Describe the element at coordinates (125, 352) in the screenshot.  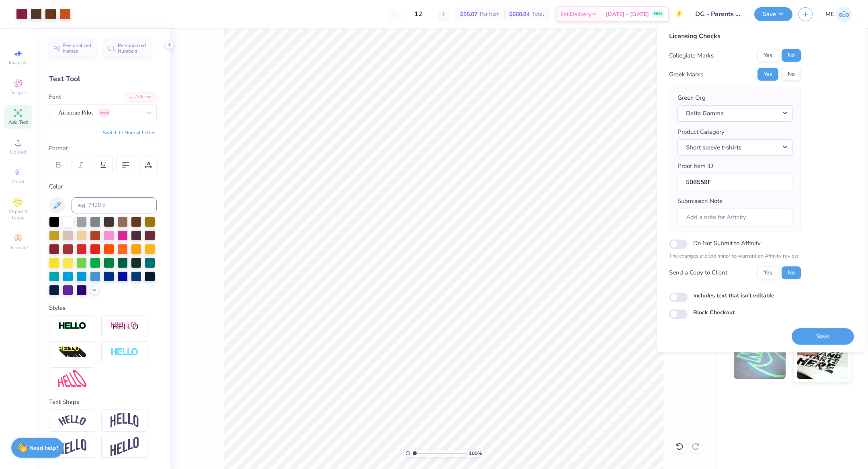
I see `img: Negative Space` at that location.